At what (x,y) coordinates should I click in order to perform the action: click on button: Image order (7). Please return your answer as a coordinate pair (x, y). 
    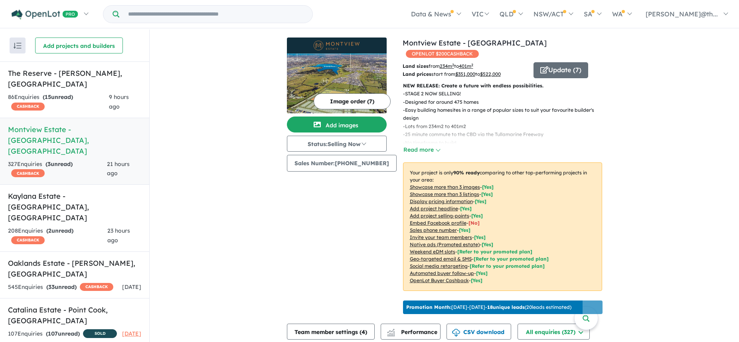
    Looking at the image, I should click on (352, 101).